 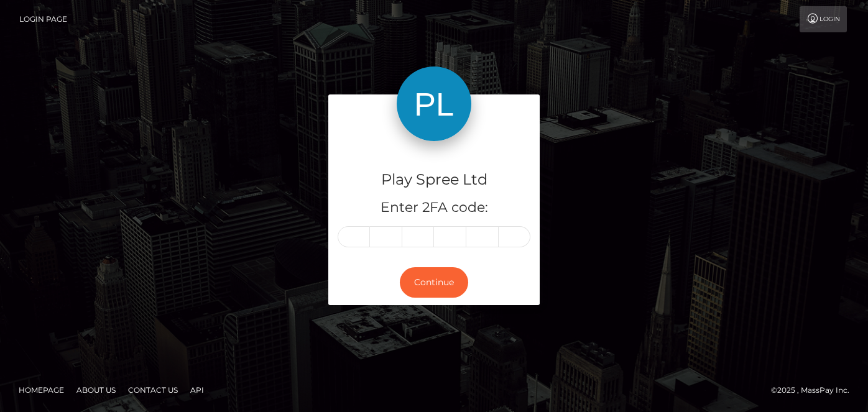 What do you see at coordinates (153, 390) in the screenshot?
I see `a: Contact Us` at bounding box center [153, 390].